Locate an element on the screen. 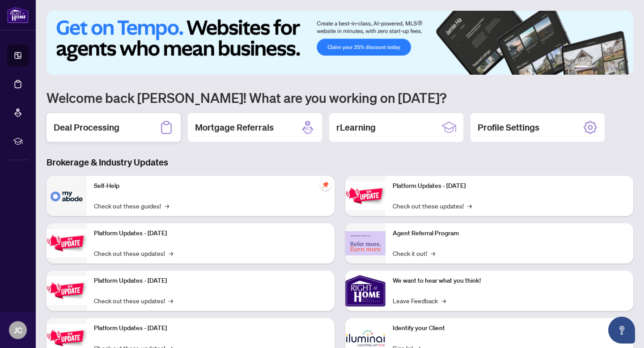 The height and width of the screenshot is (348, 644). p: Self-Help is located at coordinates (211, 186).